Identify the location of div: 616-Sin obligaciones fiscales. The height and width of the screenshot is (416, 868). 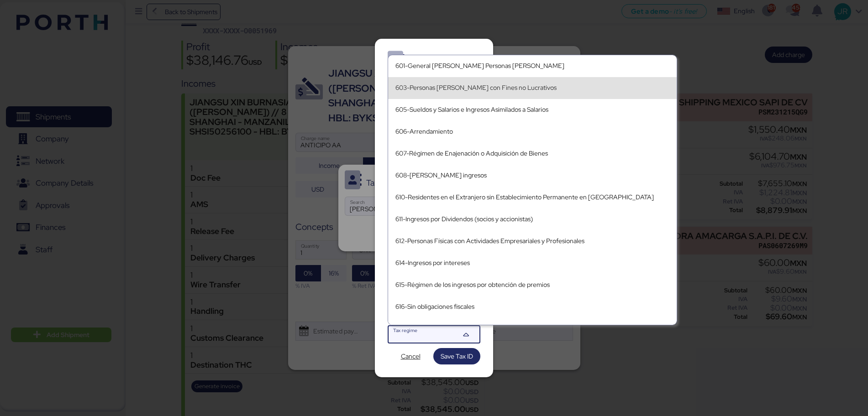
(533, 307).